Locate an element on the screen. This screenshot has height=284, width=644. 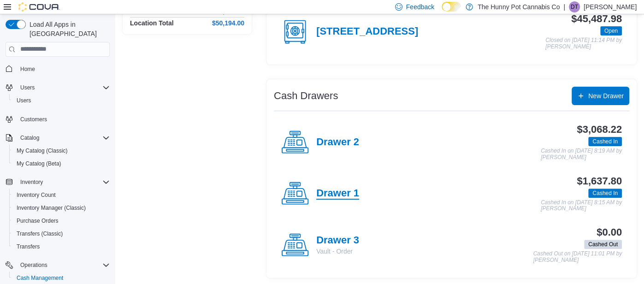
button: My Catalog (Classic) is located at coordinates (61, 151).